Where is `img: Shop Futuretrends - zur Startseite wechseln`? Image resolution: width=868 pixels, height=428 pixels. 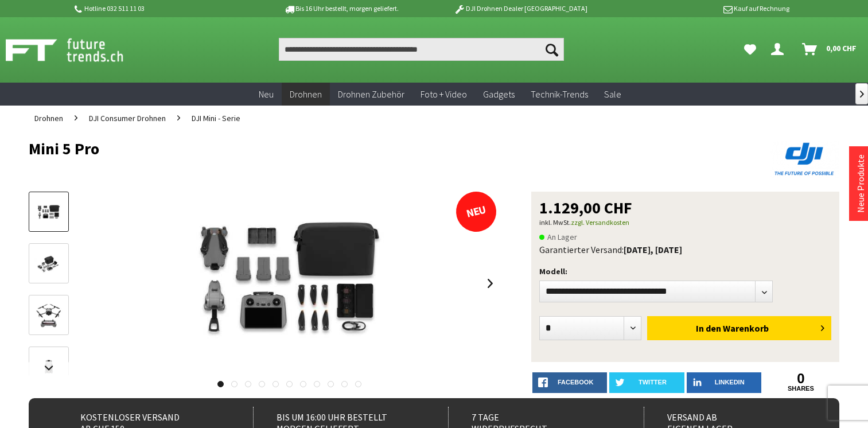 img: Shop Futuretrends - zur Startseite wechseln is located at coordinates (77, 50).